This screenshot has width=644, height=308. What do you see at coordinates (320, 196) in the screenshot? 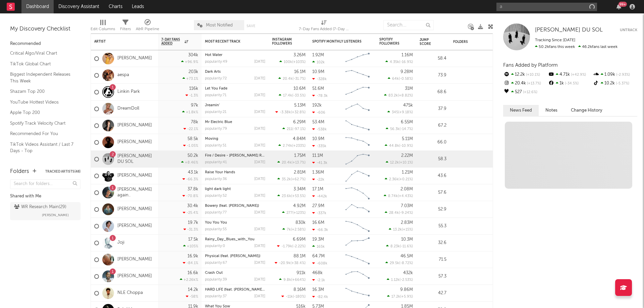
I see `div: -442k` at bounding box center [320, 196].